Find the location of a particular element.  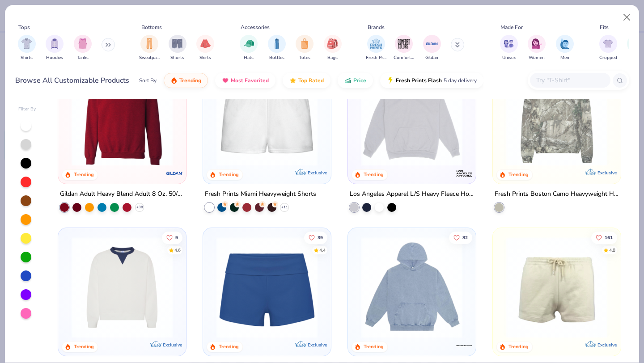

div: Bottoms is located at coordinates (152, 27).